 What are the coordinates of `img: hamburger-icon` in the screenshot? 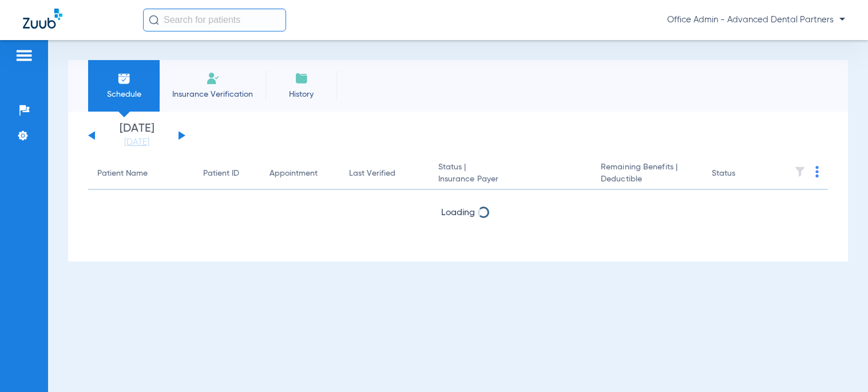 It's located at (24, 56).